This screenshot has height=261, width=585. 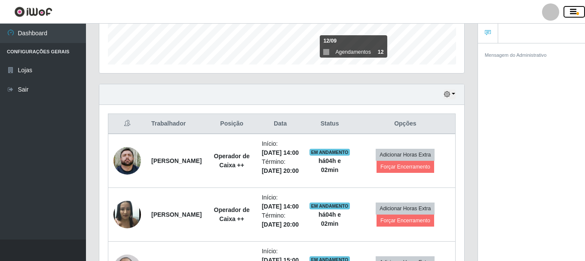 I want to click on th: Opções, so click(x=405, y=124).